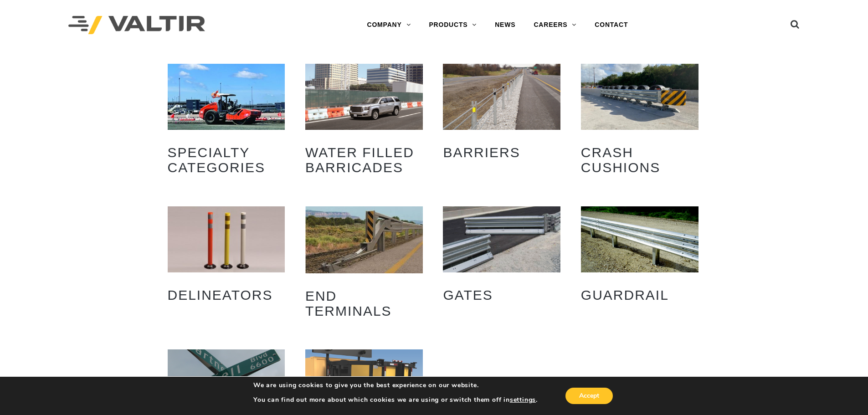  Describe the element at coordinates (639, 257) in the screenshot. I see `a: Visit product category Guardrail` at that location.